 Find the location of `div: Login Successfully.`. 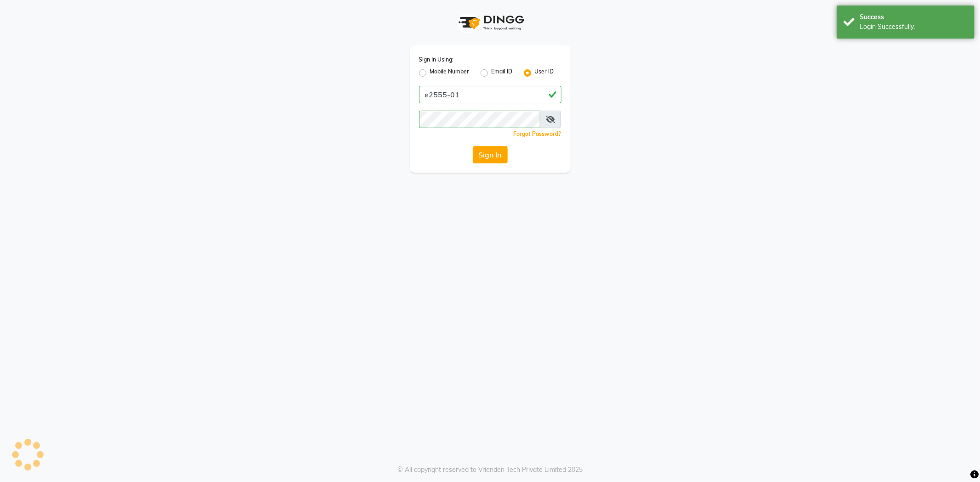

div: Login Successfully. is located at coordinates (913, 26).